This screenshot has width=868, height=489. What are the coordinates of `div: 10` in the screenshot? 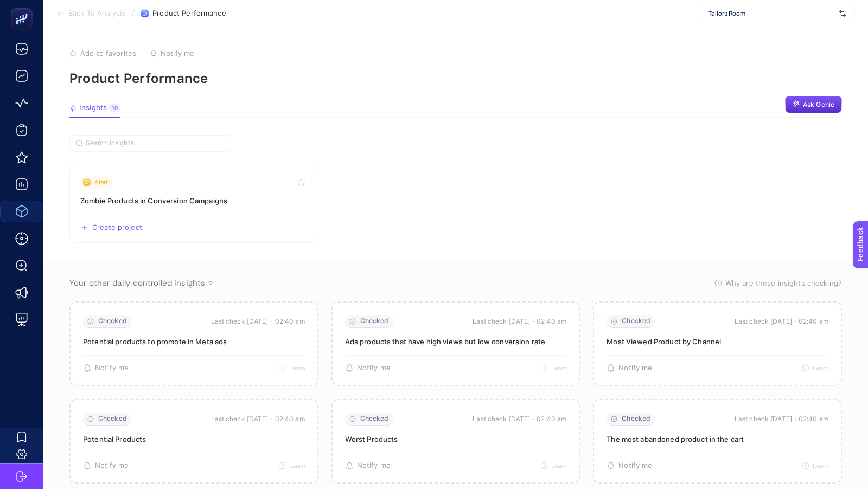 It's located at (114, 108).